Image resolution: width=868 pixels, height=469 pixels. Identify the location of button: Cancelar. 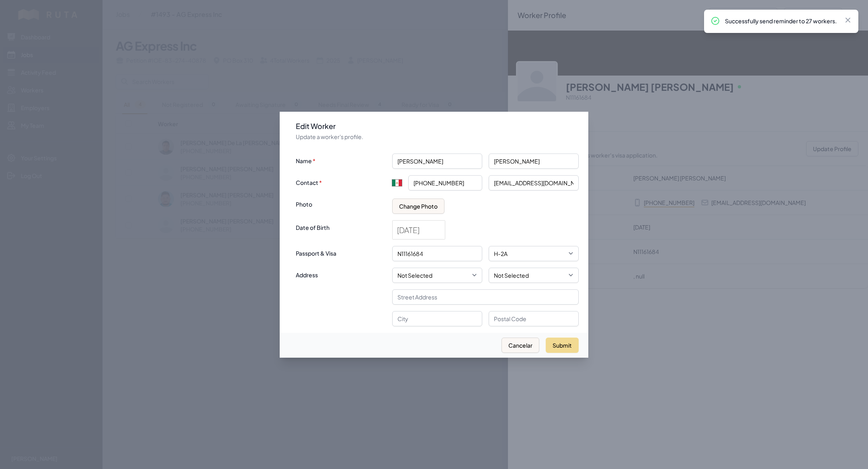
(520, 345).